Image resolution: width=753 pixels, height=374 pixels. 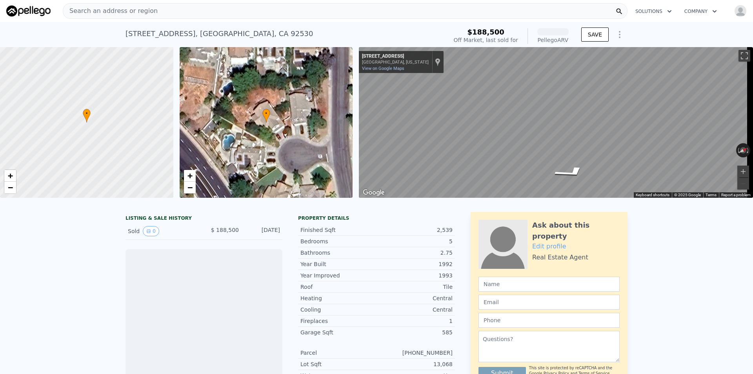 I want to click on div: Roof, so click(x=338, y=287).